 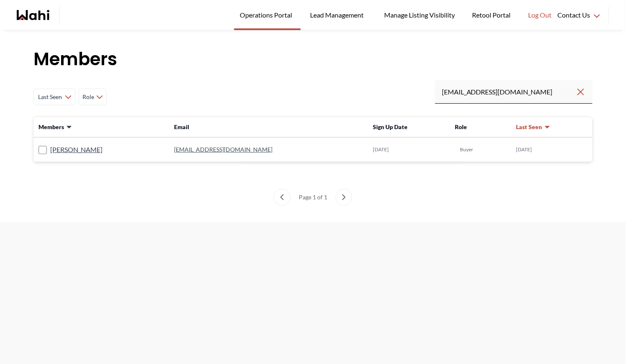 I want to click on nav: Members List pagination, so click(x=313, y=197).